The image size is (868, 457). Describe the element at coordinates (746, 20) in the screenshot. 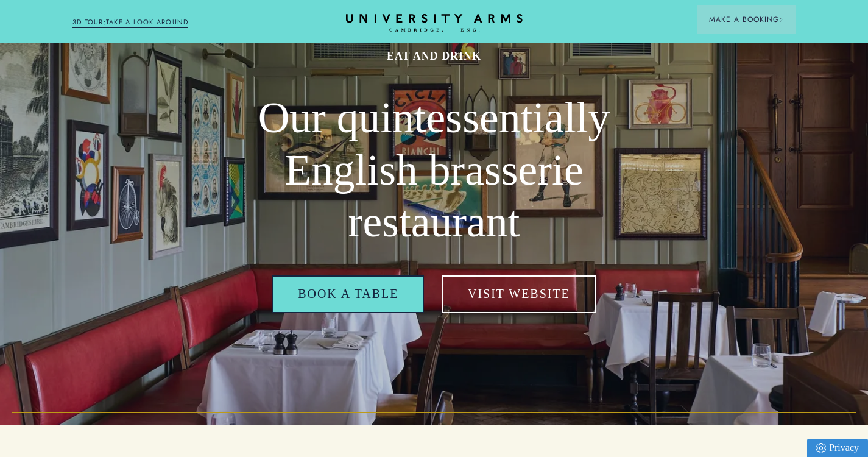

I see `button: Make a BookingArrow icon` at that location.